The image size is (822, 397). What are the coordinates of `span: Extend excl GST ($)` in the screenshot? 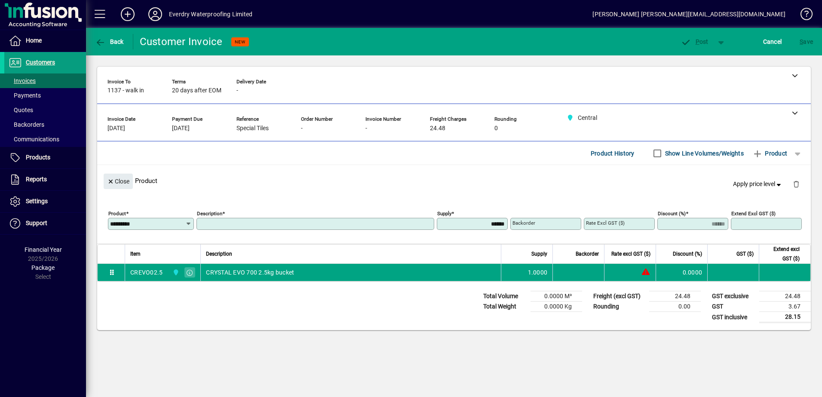 It's located at (782, 254).